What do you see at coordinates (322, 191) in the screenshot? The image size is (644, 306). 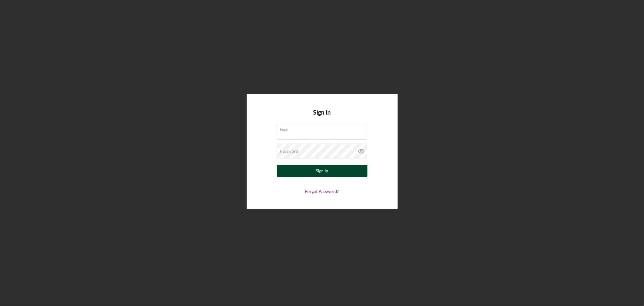 I see `a: Forgot Password?` at bounding box center [322, 191].